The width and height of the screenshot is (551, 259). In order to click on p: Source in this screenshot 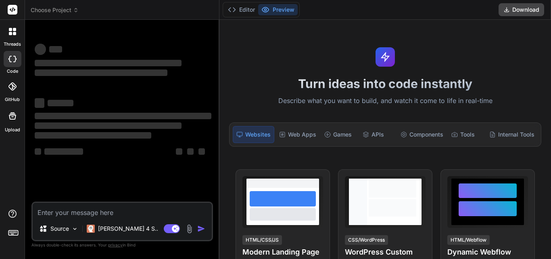, I will do `click(60, 228)`.